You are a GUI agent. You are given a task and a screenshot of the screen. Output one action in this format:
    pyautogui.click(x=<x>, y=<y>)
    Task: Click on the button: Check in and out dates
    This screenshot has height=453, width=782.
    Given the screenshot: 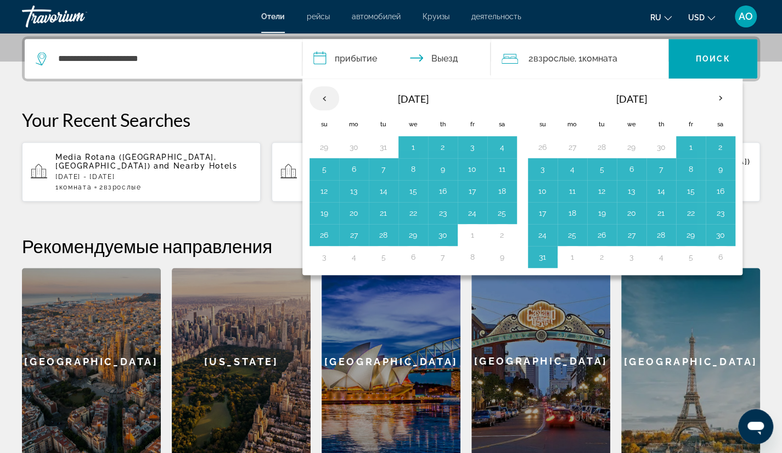 What is the action you would take?
    pyautogui.click(x=397, y=59)
    